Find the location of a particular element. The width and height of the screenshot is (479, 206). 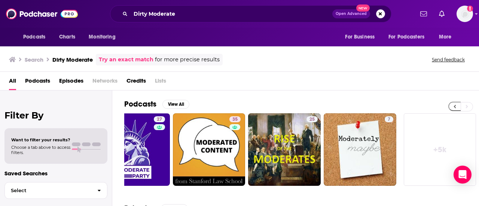

a: +5k is located at coordinates (440, 150).